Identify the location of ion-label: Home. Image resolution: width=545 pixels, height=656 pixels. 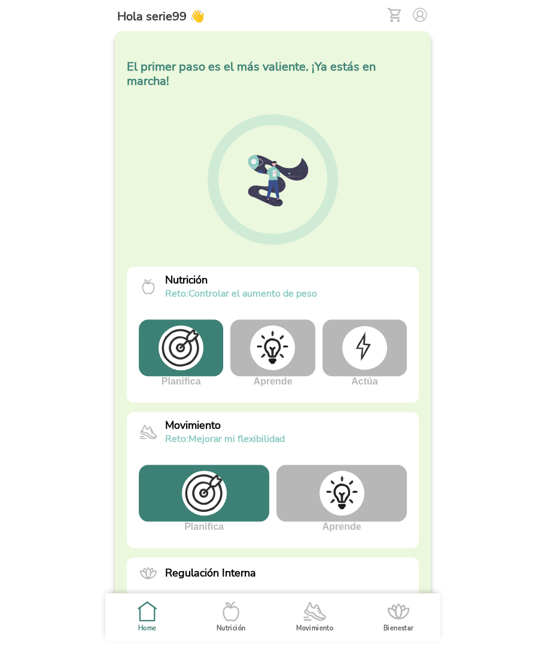
(146, 628).